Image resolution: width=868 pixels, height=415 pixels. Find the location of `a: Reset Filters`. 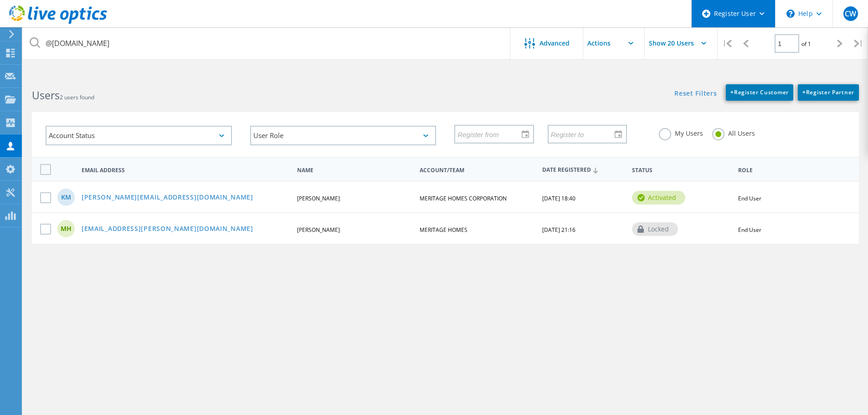

a: Reset Filters is located at coordinates (695, 94).